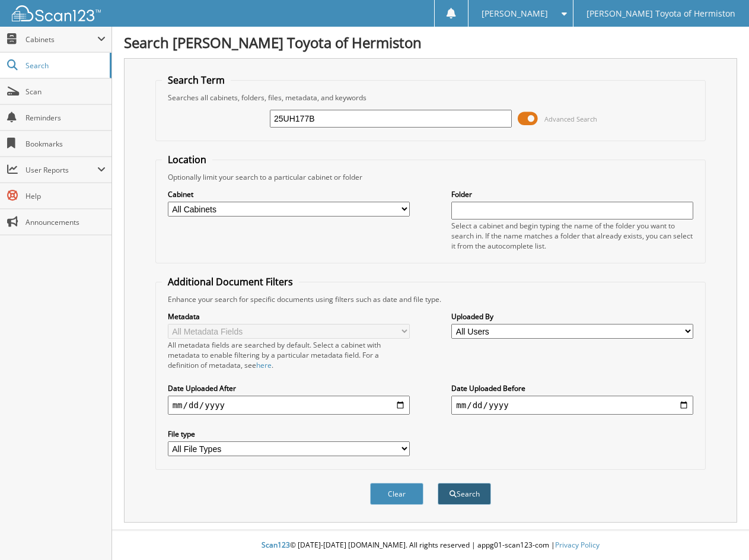  Describe the element at coordinates (230, 281) in the screenshot. I see `legend: Additional Document Filters` at that location.